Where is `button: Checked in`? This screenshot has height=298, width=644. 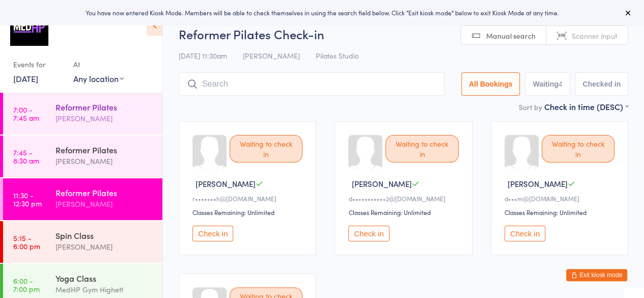 button: Checked in is located at coordinates (601, 84).